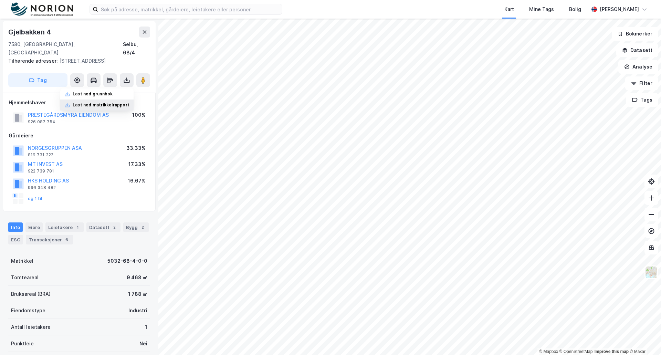  What do you see at coordinates (644, 339) in the screenshot?
I see `div: Chat Widget` at bounding box center [644, 339].